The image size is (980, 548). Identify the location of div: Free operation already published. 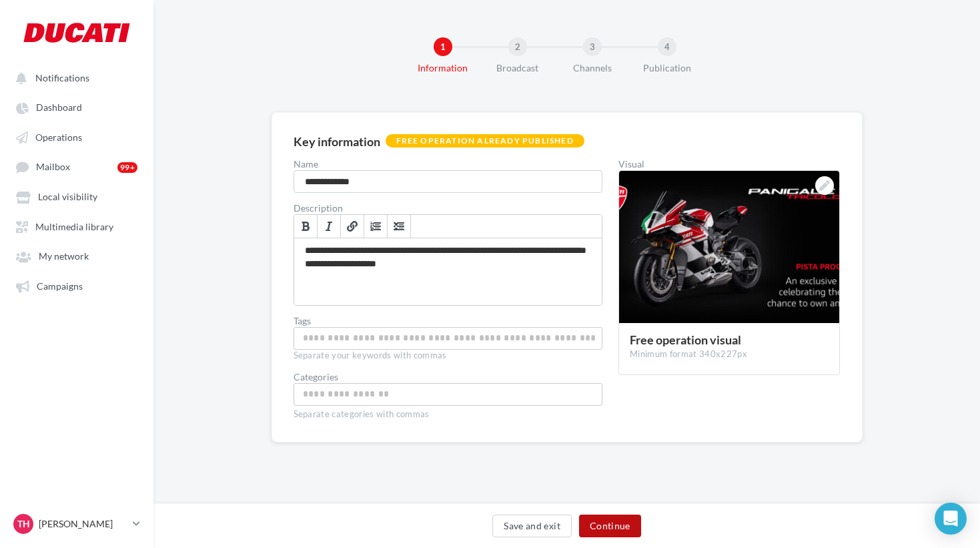
(485, 141).